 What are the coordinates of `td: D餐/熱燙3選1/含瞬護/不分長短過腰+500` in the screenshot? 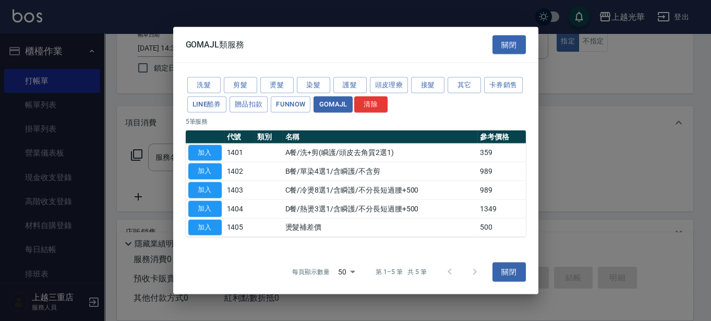 It's located at (380, 209).